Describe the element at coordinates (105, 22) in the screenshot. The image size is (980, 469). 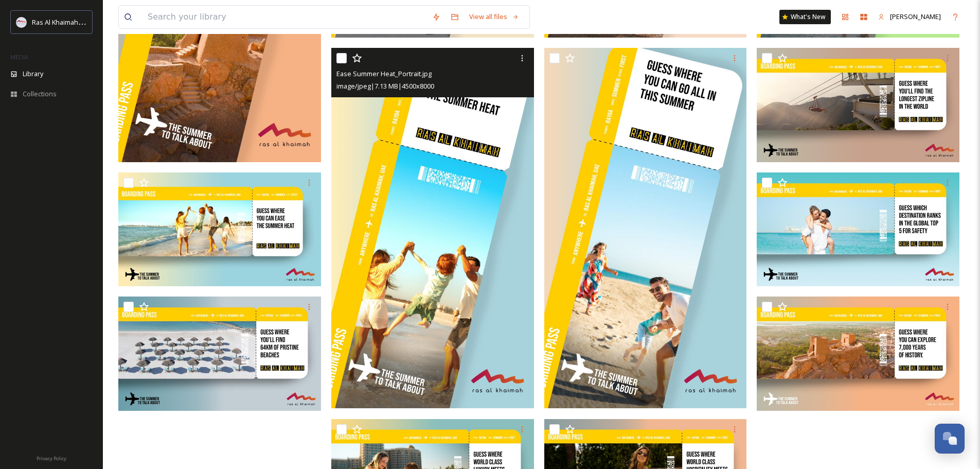
I see `span: Ras Al Khaimah Tourism Development Authority` at that location.